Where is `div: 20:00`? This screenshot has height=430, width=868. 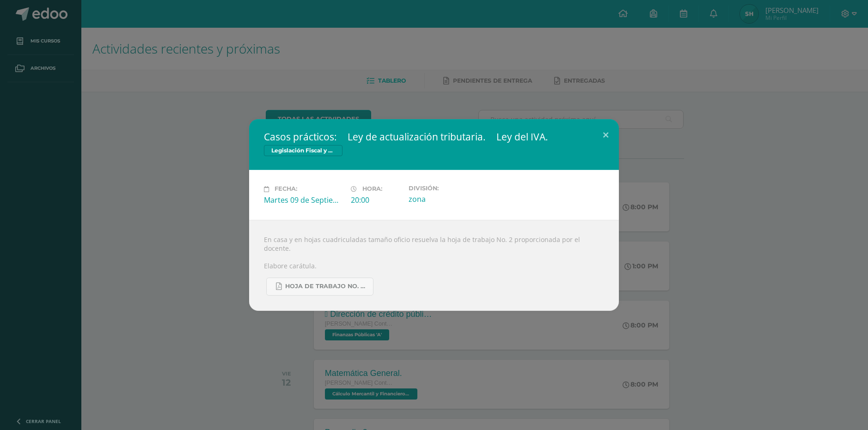 div: 20:00 is located at coordinates (375, 200).